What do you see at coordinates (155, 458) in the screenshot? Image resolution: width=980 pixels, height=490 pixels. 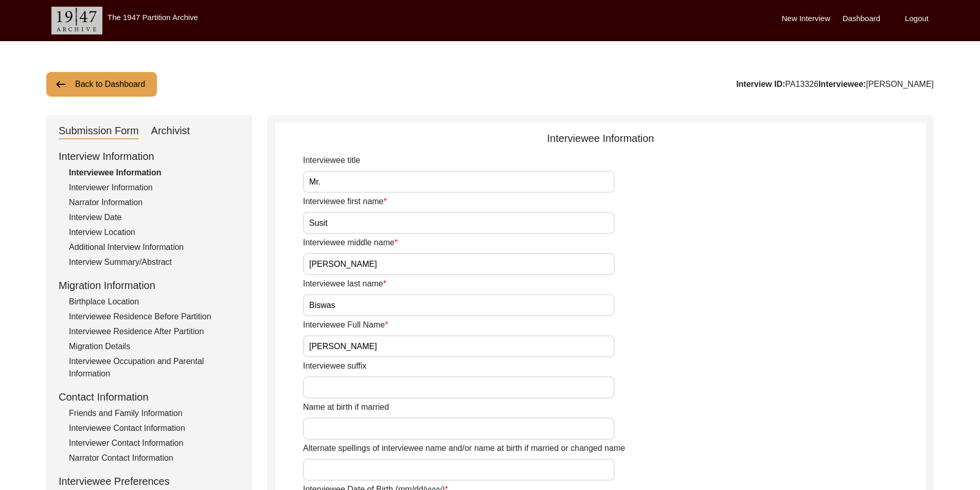 I see `div: Narrator Contact Information` at bounding box center [155, 458].